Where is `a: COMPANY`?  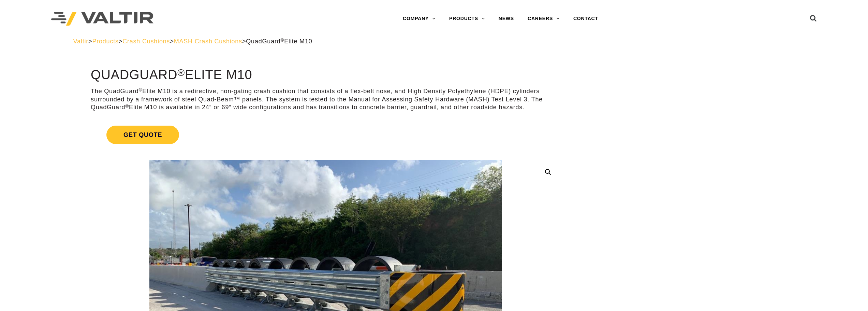 a: COMPANY is located at coordinates (419, 19).